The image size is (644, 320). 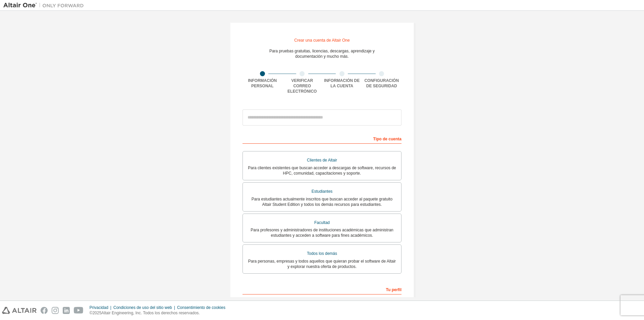 What do you see at coordinates (19, 310) in the screenshot?
I see `img: altair_logo.svg` at bounding box center [19, 310].